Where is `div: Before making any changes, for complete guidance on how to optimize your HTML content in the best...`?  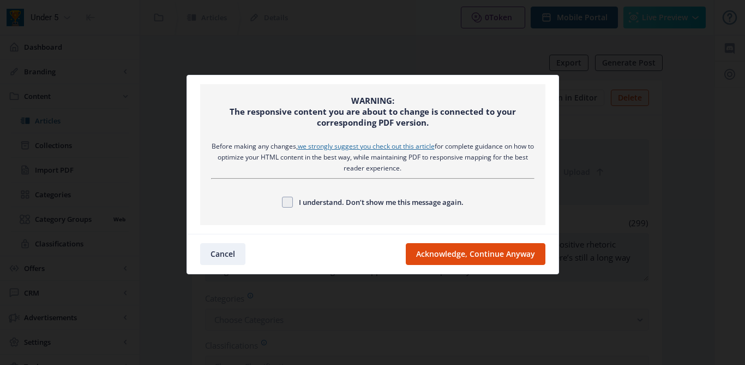
div: Before making any changes, for complete guidance on how to optimize your HTML content in the best... is located at coordinates (373, 157).